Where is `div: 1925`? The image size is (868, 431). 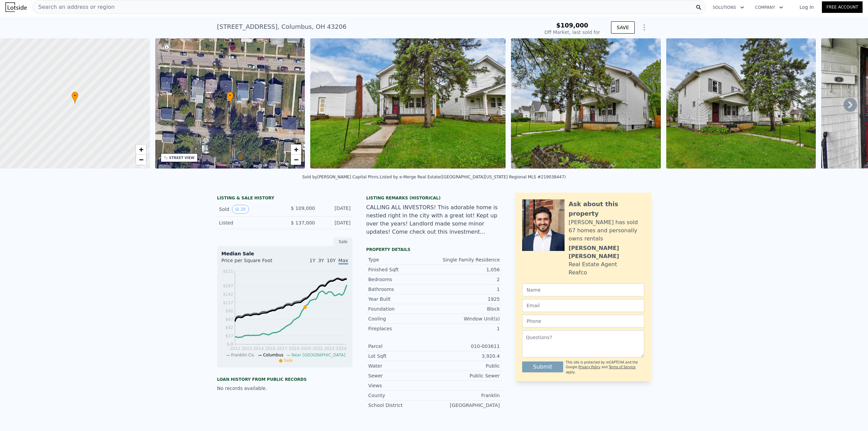
div: 1925 is located at coordinates (467, 300).